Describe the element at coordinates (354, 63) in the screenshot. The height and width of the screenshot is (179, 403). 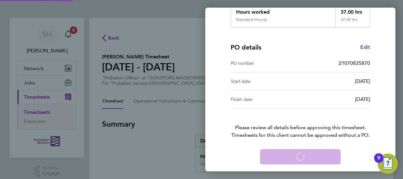
I see `span: 21070835870` at that location.